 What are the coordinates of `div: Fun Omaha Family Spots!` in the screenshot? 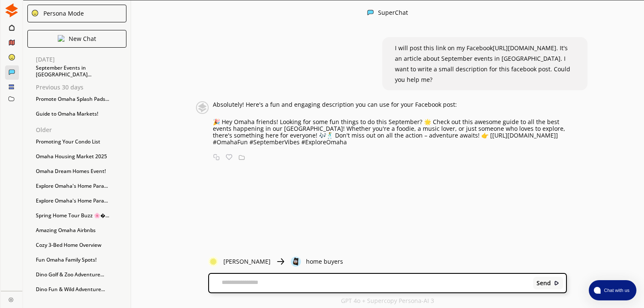 It's located at (81, 260).